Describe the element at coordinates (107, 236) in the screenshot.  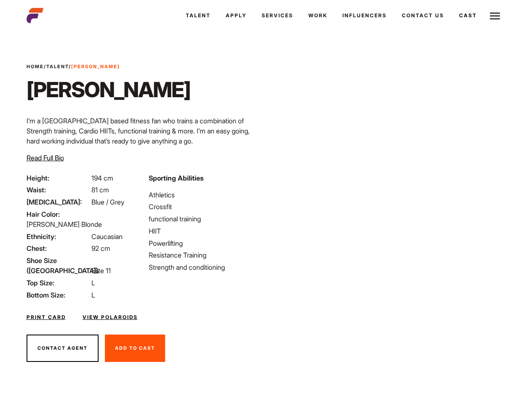
I see `span: Caucasian` at that location.